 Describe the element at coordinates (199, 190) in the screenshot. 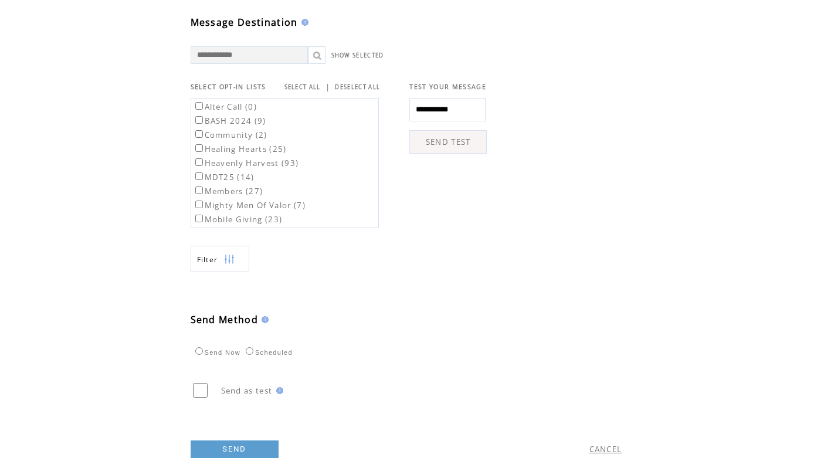

I see `input: Members (27)` at that location.